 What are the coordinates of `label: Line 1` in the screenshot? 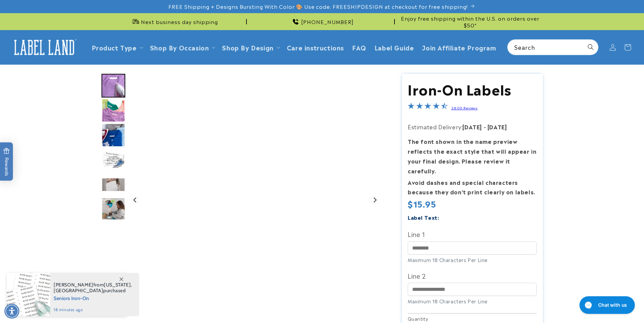 It's located at (472, 234).